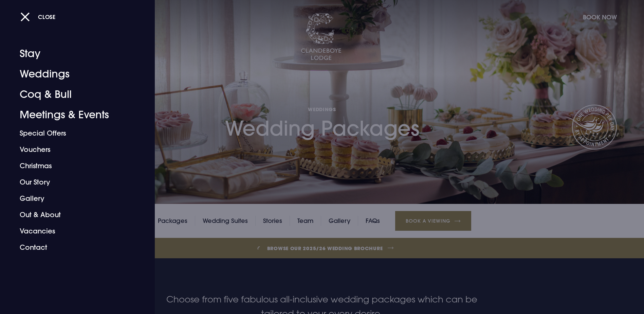  What do you see at coordinates (73, 95) in the screenshot?
I see `a: Coq & Bull` at bounding box center [73, 95].